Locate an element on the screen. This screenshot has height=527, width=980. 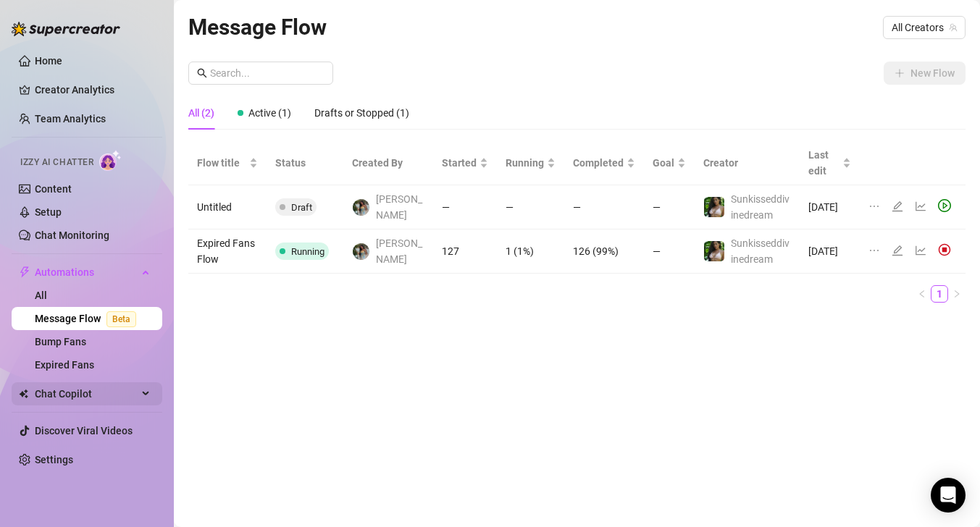
img: AI Chatter is located at coordinates (110, 160).